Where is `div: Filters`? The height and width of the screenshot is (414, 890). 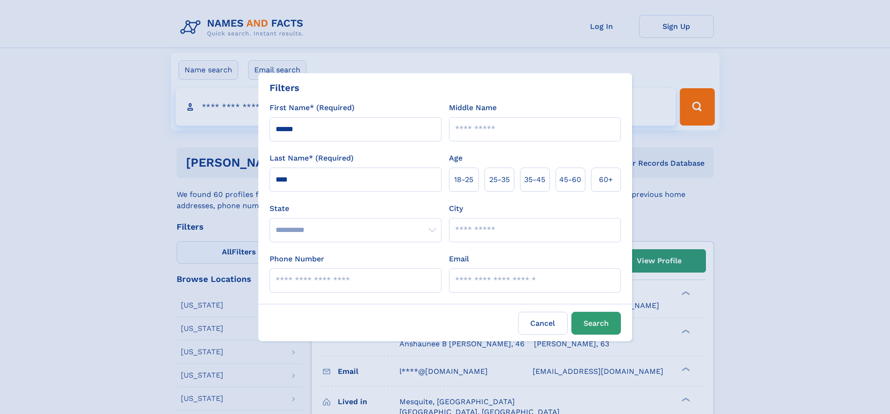 div: Filters is located at coordinates (284, 88).